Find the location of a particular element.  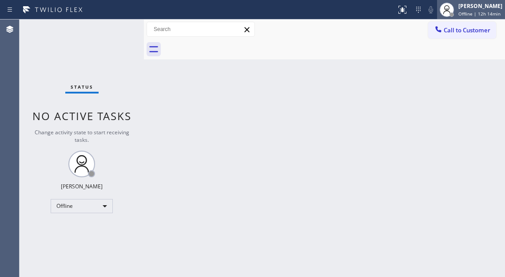

span: Status is located at coordinates (82, 87).